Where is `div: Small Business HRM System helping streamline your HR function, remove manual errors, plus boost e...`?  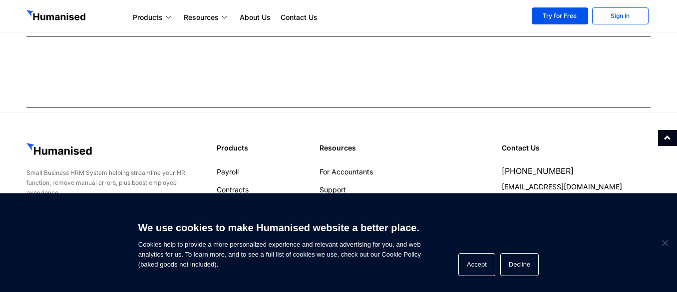
div: Small Business HRM System helping streamline your HR function, remove manual errors, plus boost e... is located at coordinates (116, 183).